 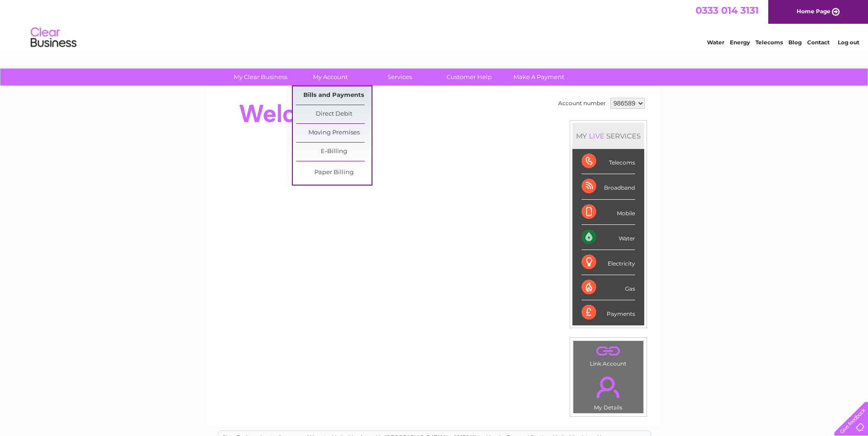 I want to click on a: Services, so click(x=400, y=77).